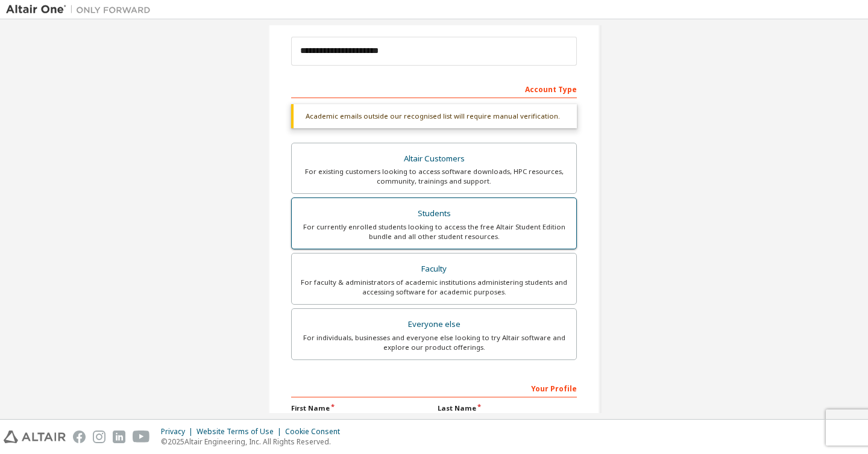 The height and width of the screenshot is (454, 868). Describe the element at coordinates (434, 343) in the screenshot. I see `div: For individuals, businesses and everyone else looking to try Altair software and explore our prod...` at that location.